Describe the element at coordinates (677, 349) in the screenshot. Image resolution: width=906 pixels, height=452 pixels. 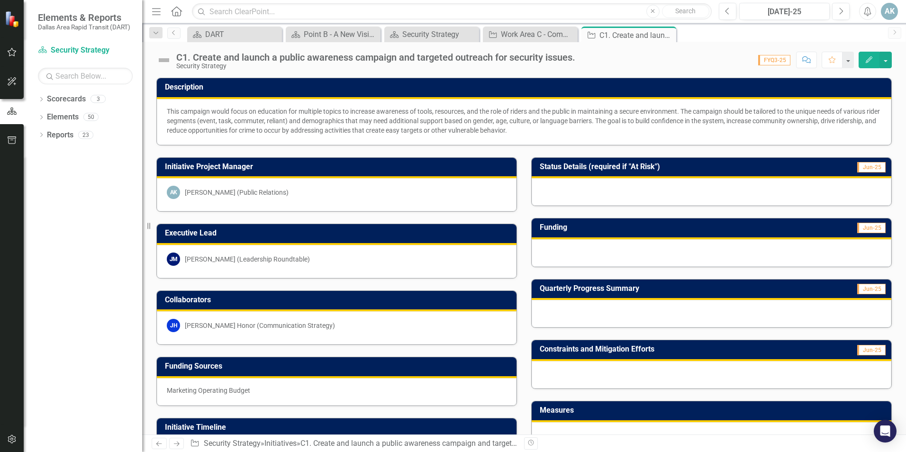
I see `h3: Constraints and Mitigation Efforts` at that location.